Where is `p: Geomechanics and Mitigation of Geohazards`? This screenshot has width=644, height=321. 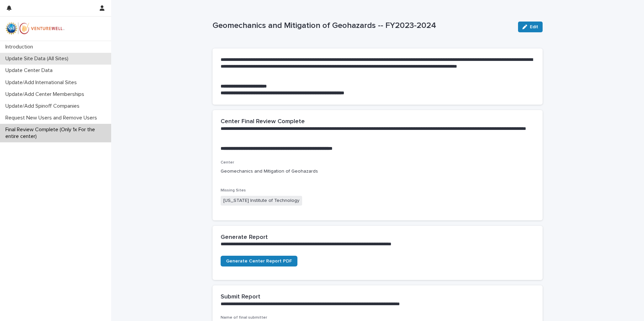
p: Geomechanics and Mitigation of Geohazards is located at coordinates (377, 171).